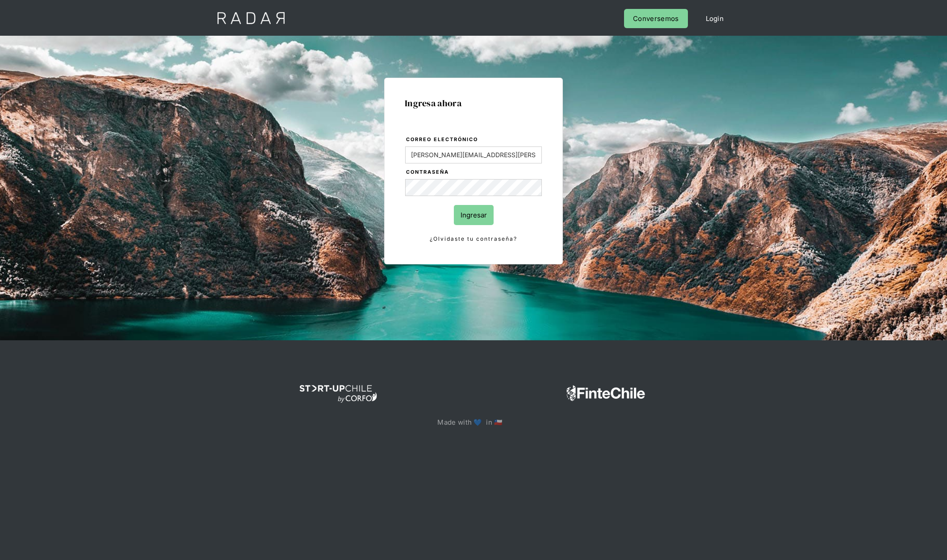 Image resolution: width=947 pixels, height=560 pixels. Describe the element at coordinates (474, 140) in the screenshot. I see `label: Correo electrónico` at that location.